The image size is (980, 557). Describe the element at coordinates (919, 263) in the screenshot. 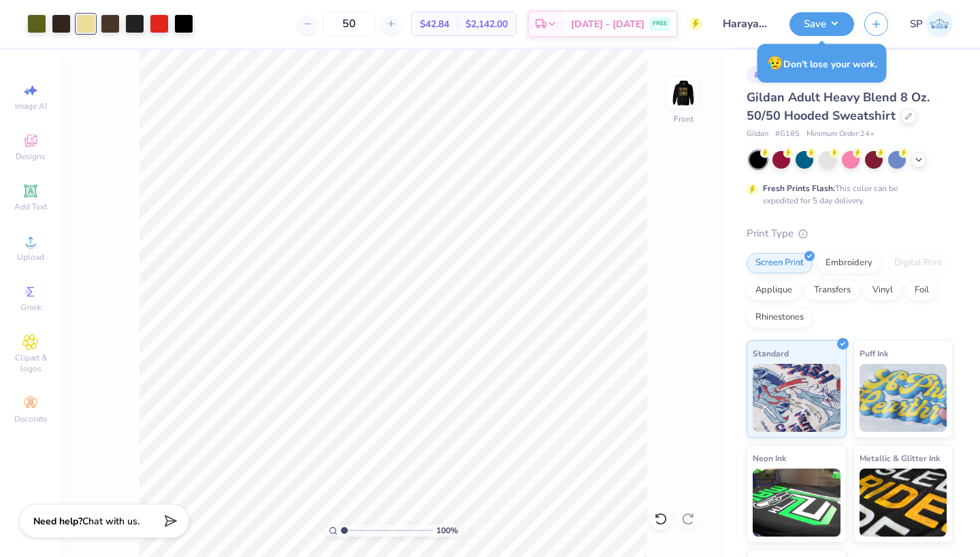

I see `div: Digital Print` at that location.